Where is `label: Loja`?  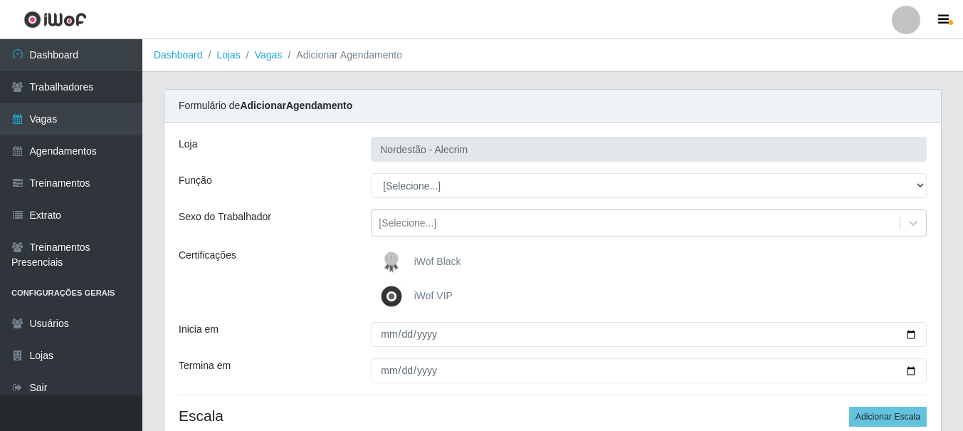
label: Loja is located at coordinates (188, 144).